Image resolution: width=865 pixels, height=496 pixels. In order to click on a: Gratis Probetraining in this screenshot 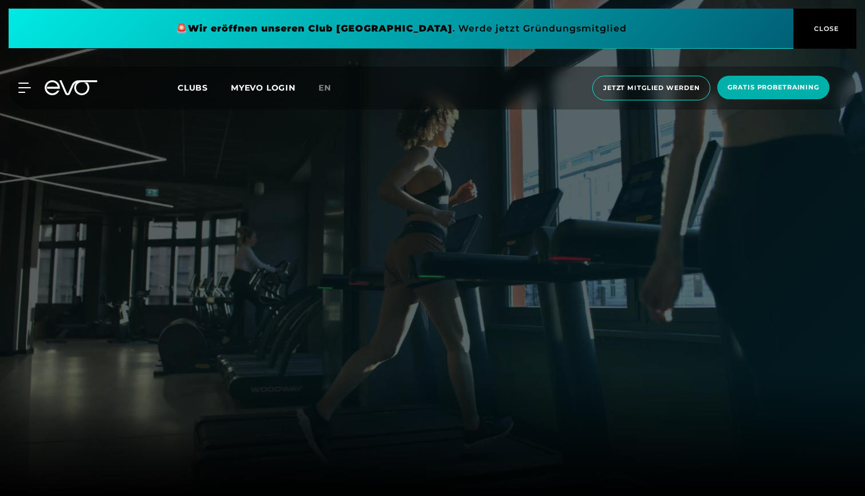, I will do `click(774, 88)`.